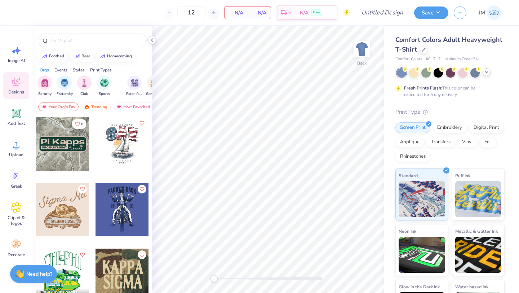 The width and height of the screenshot is (519, 293). What do you see at coordinates (79, 70) in the screenshot?
I see `div: Styles` at bounding box center [79, 70].